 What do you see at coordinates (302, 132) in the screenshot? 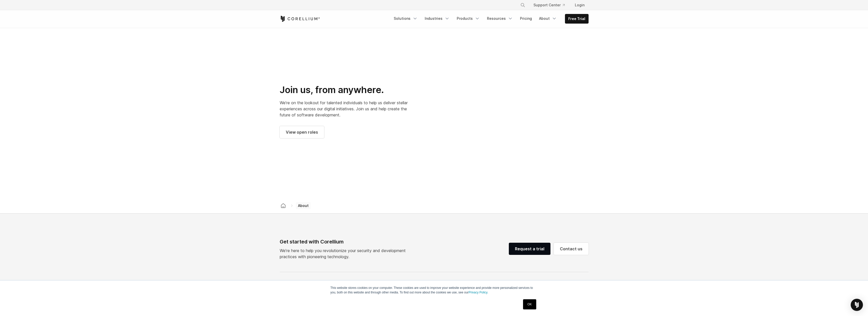
I see `a: View open roles` at bounding box center [302, 132].